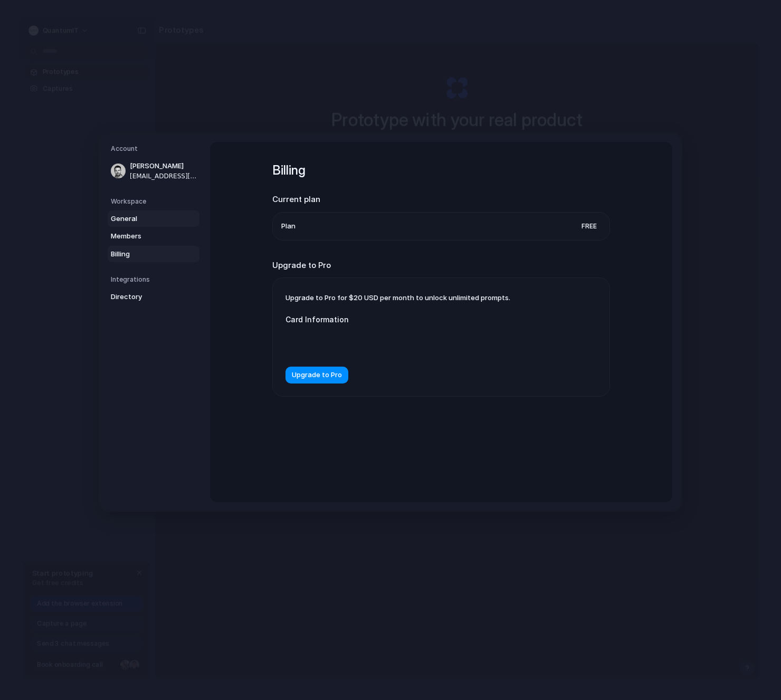  I want to click on span: Directory, so click(145, 297).